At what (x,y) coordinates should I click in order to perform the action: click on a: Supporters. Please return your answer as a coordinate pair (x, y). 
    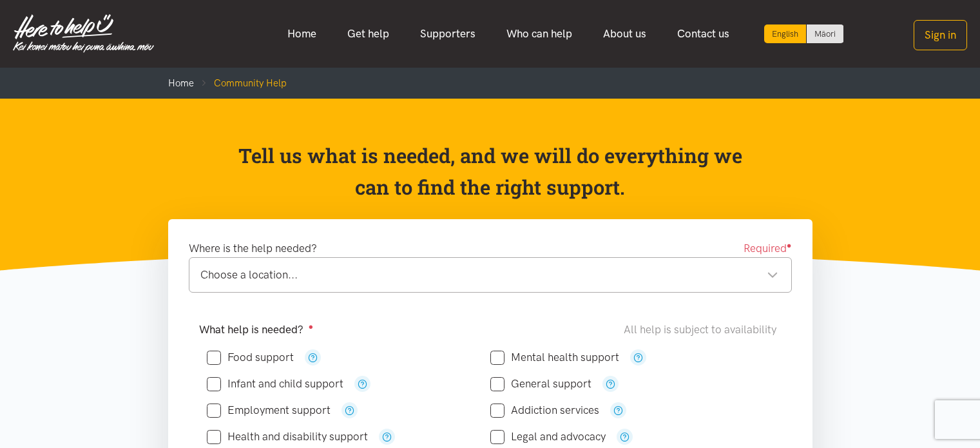
    Looking at the image, I should click on (448, 34).